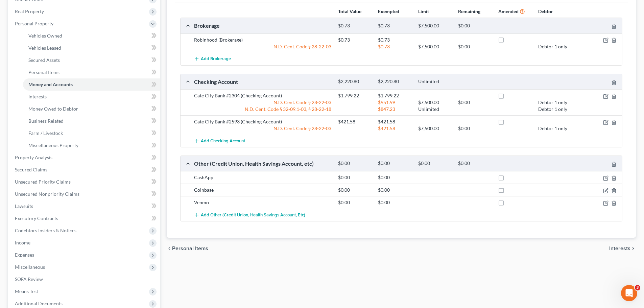 Image resolution: width=644 pixels, height=308 pixels. Describe the element at coordinates (394, 96) in the screenshot. I see `div: $1,799.22` at that location.